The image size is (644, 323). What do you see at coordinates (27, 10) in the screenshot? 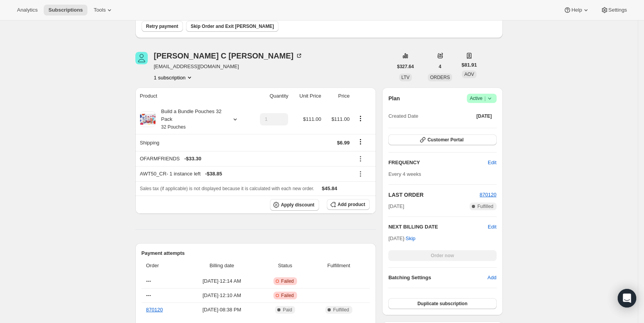
I see `button: Analytics` at bounding box center [27, 10].